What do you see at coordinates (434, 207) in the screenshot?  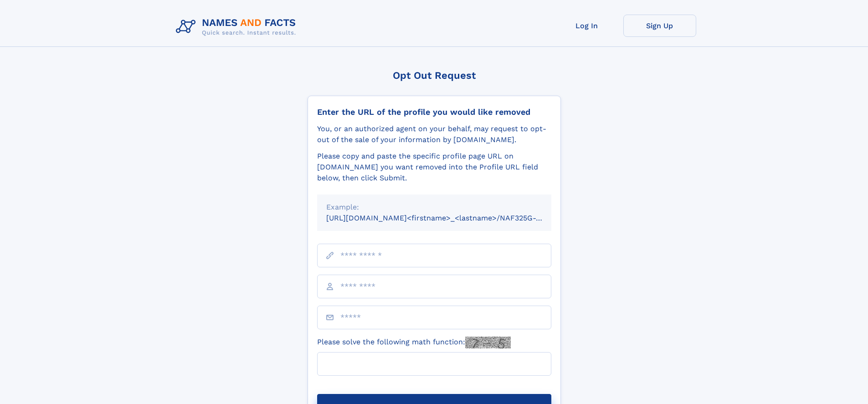 I see `div: Example:` at bounding box center [434, 207].